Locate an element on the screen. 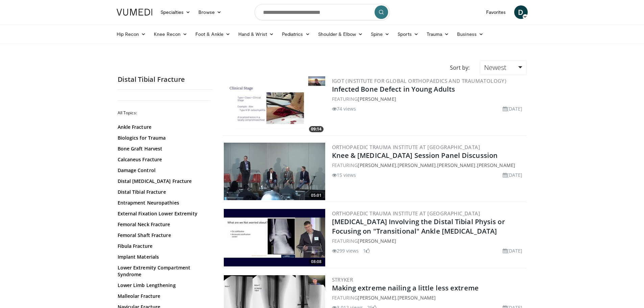  a: Specialties is located at coordinates (176, 12).